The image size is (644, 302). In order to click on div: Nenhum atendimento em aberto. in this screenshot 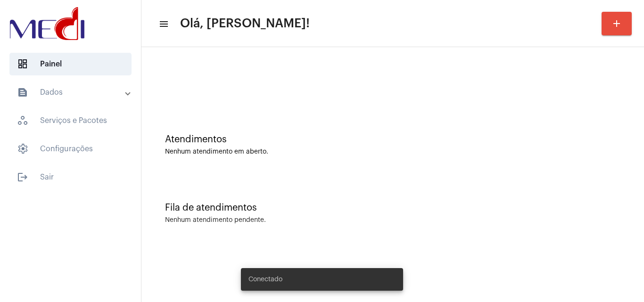, I will do `click(392, 152)`.